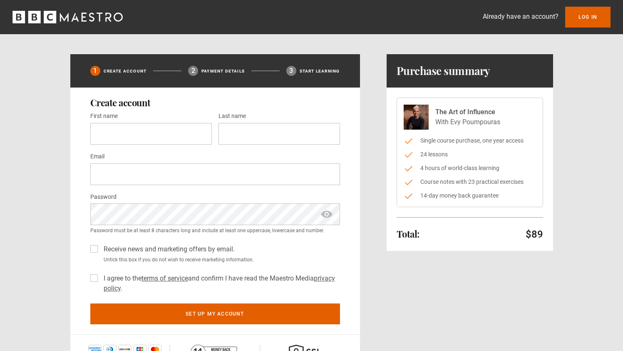  I want to click on p: The Art of Influence, so click(468, 112).